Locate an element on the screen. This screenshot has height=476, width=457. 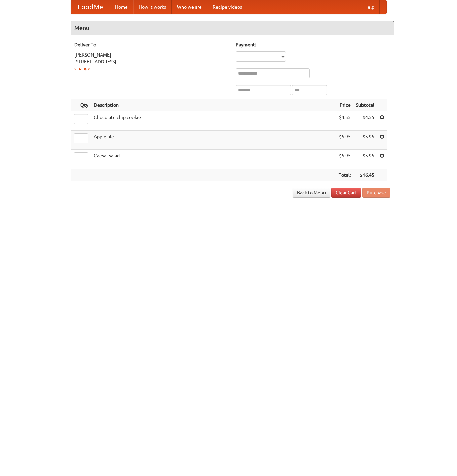
th: Subtotal is located at coordinates (366, 105).